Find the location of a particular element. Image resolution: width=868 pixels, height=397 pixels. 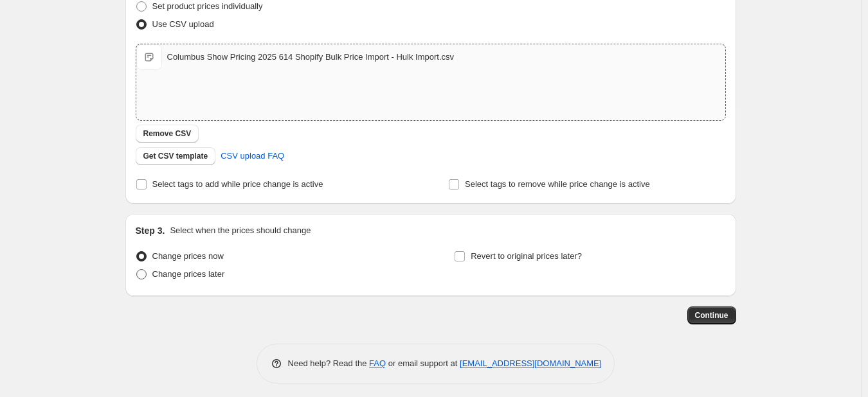

span: Use CSV upload is located at coordinates (183, 23).